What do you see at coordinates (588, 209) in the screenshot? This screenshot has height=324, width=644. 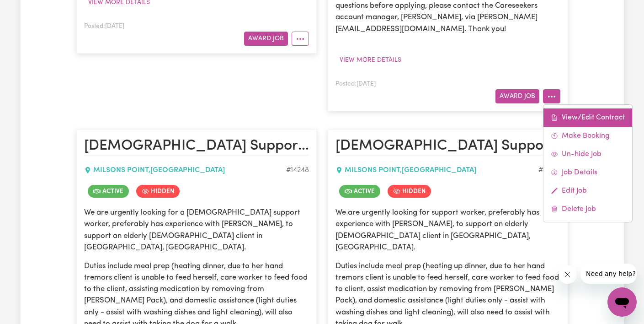 I see `a: Delete Job` at bounding box center [588, 209].